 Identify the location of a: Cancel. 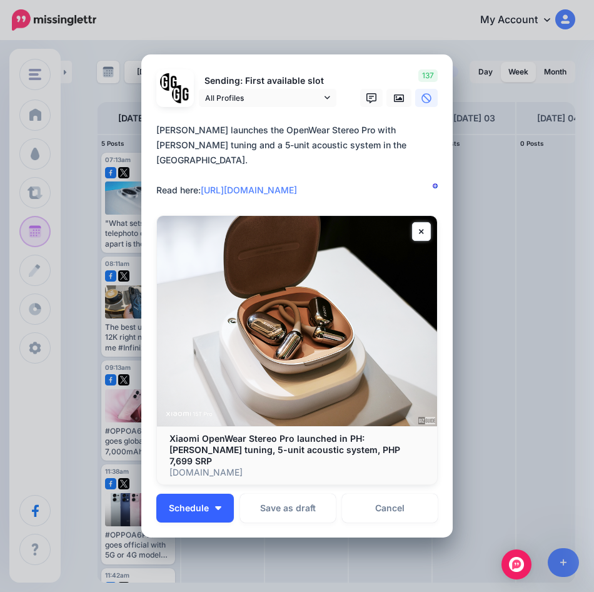
(390, 508).